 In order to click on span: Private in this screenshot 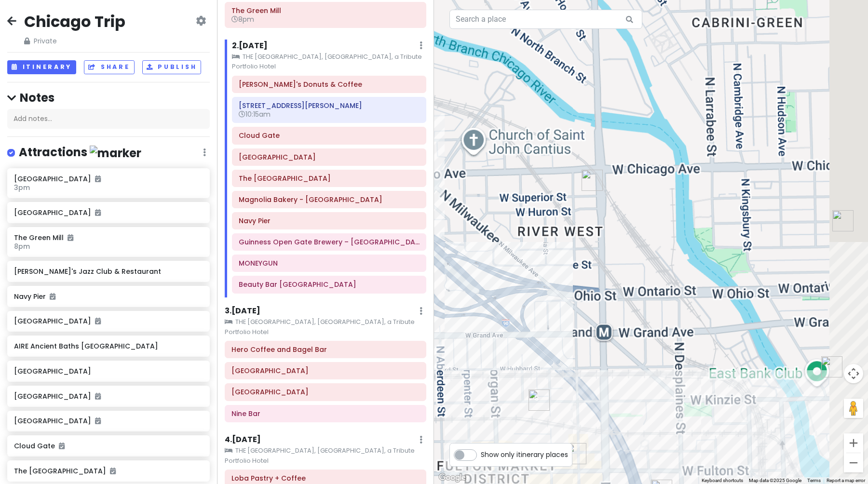, I will do `click(75, 41)`.